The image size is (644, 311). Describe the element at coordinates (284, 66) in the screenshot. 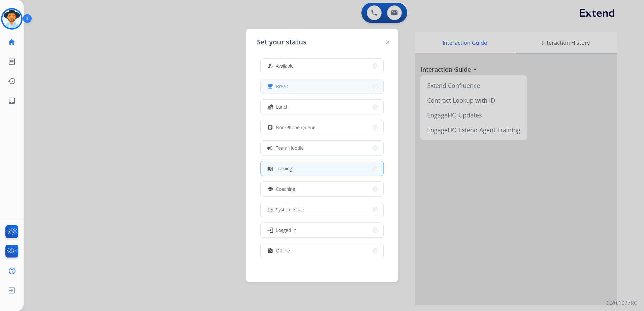

I see `span: Available` at that location.